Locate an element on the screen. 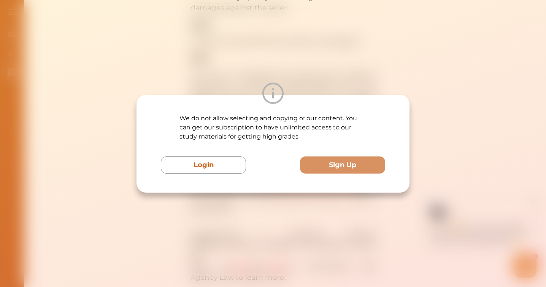 The image size is (546, 287). button: Sign Up is located at coordinates (343, 165).